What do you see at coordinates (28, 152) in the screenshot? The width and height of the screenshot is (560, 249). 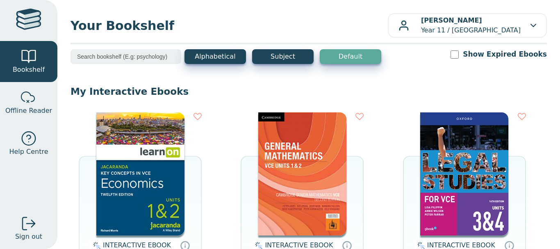 I see `span: Help Centre` at bounding box center [28, 152].